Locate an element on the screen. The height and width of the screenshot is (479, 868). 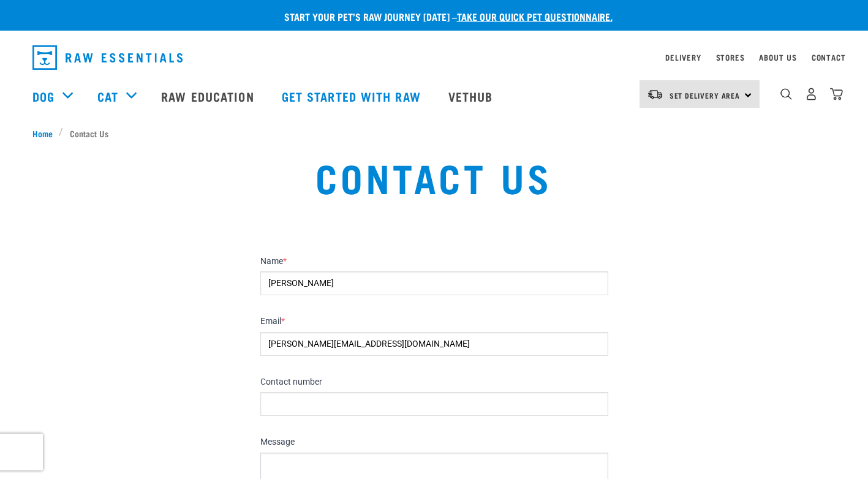
label: Message is located at coordinates (434, 442).